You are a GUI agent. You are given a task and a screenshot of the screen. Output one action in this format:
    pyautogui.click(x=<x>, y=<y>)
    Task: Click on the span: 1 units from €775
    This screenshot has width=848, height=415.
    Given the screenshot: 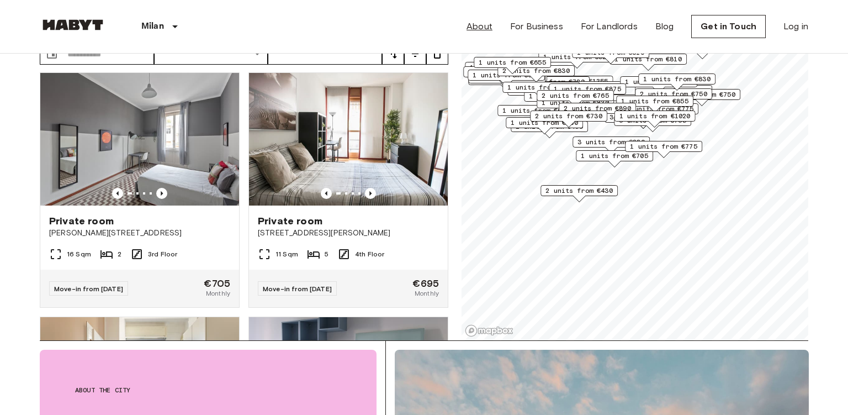 What is the action you would take?
    pyautogui.click(x=663, y=146)
    